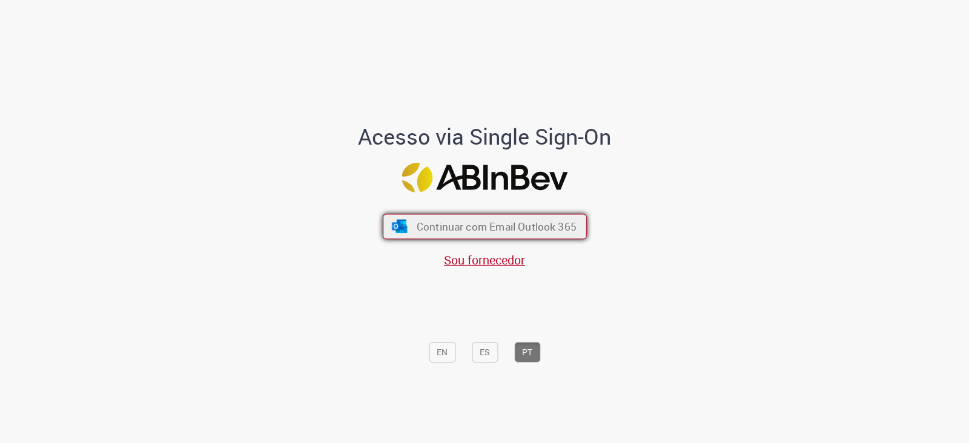  Describe the element at coordinates (399, 226) in the screenshot. I see `img: ícone Azure/Microsoft 360` at that location.